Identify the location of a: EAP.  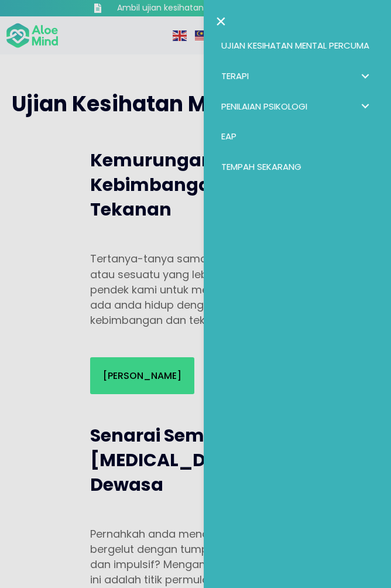
(297, 136).